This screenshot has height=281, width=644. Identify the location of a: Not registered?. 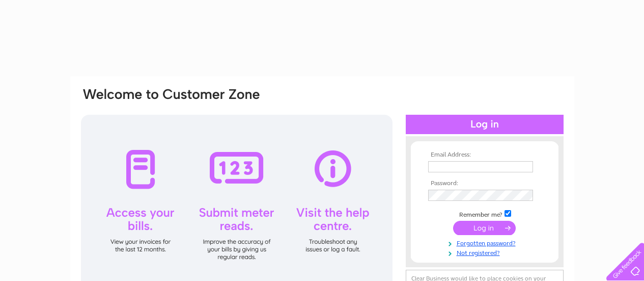
(485, 252).